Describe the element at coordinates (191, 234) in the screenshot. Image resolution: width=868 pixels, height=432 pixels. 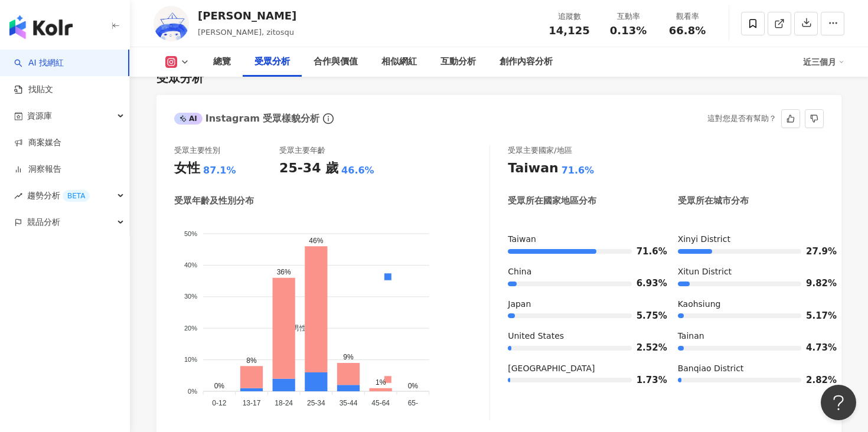
I see `tspan: 50%` at that location.